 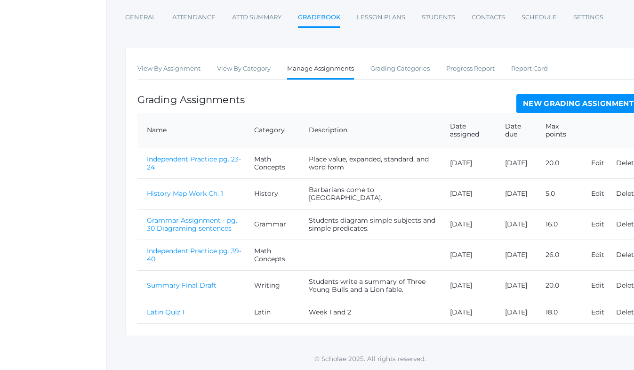 I want to click on a: Progress Report, so click(x=471, y=69).